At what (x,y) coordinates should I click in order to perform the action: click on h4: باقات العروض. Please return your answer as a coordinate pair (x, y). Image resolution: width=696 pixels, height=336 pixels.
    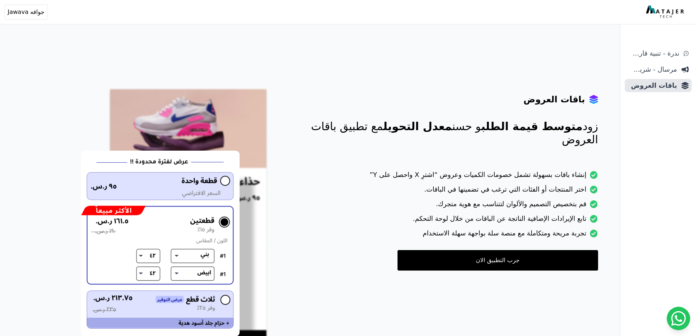
    Looking at the image, I should click on (554, 99).